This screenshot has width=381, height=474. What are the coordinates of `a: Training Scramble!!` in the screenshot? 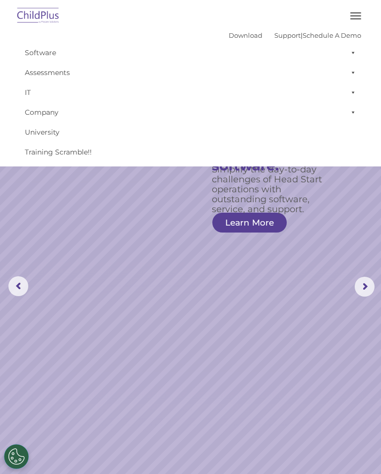 It's located at (191, 152).